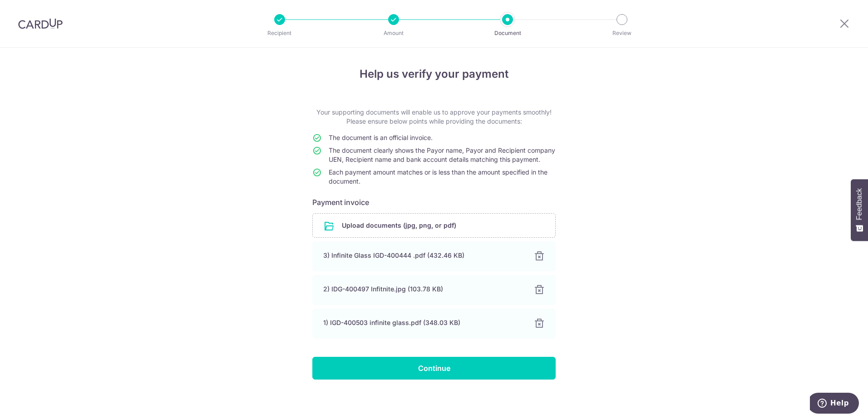 This screenshot has height=420, width=868. What do you see at coordinates (280, 33) in the screenshot?
I see `p: Recipient` at bounding box center [280, 33].